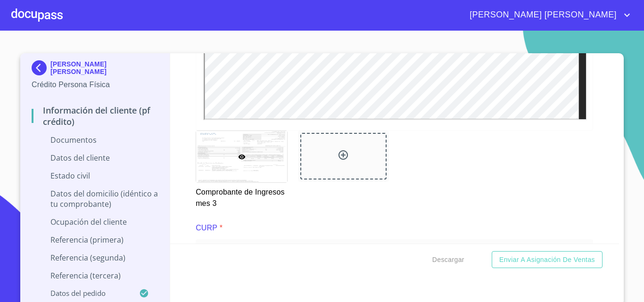 This screenshot has width=644, height=302. Describe the element at coordinates (41, 68) in the screenshot. I see `img: Docupass spot blue` at that location.